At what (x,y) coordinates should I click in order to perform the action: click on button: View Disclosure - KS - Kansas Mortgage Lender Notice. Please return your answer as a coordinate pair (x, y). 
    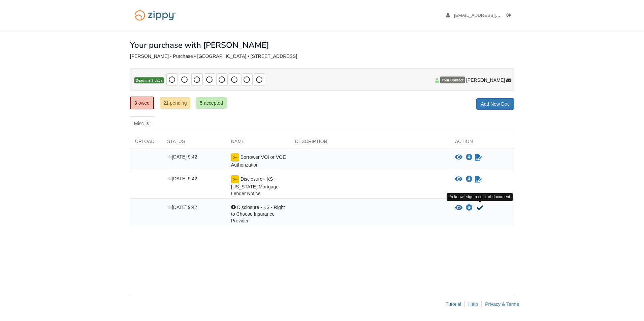
    Looking at the image, I should click on (459, 180).